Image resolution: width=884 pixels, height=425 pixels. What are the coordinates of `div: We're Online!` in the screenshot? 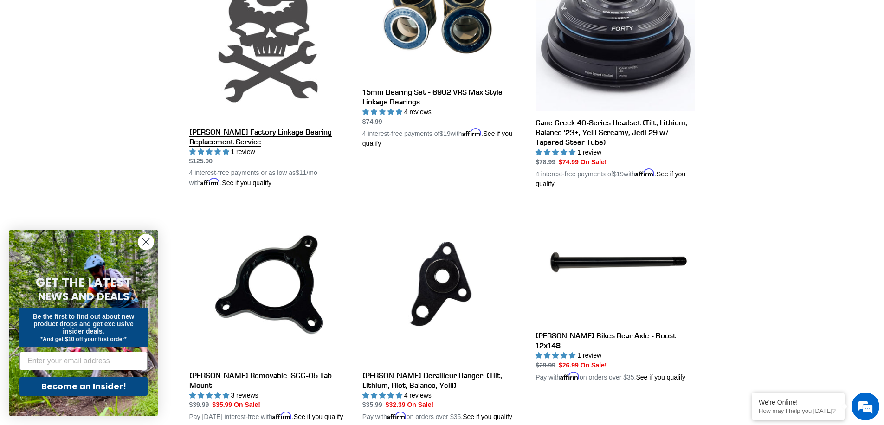 It's located at (798, 402).